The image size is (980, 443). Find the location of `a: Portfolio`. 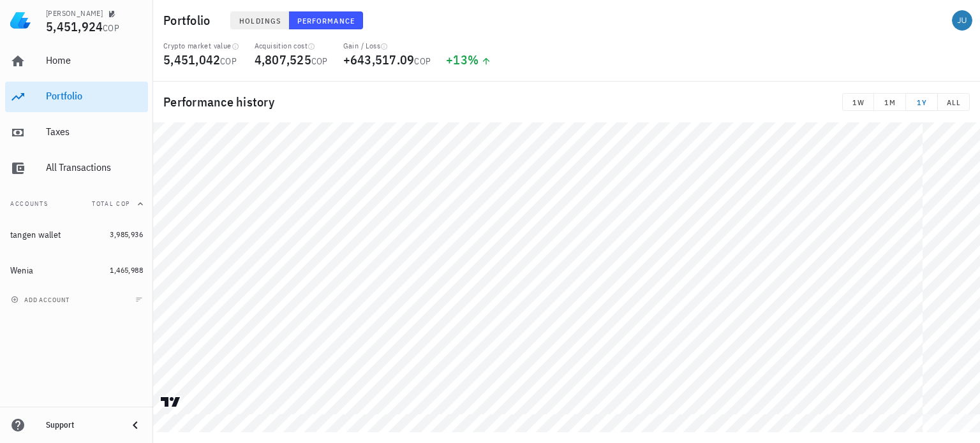

a: Portfolio is located at coordinates (77, 97).